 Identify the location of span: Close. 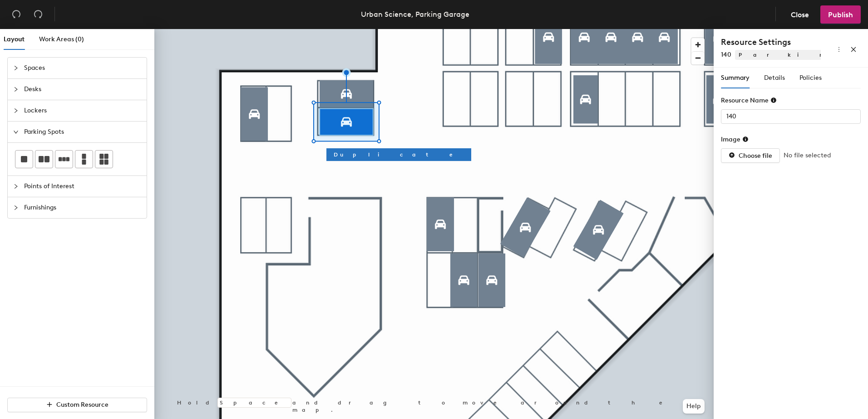
(799, 14).